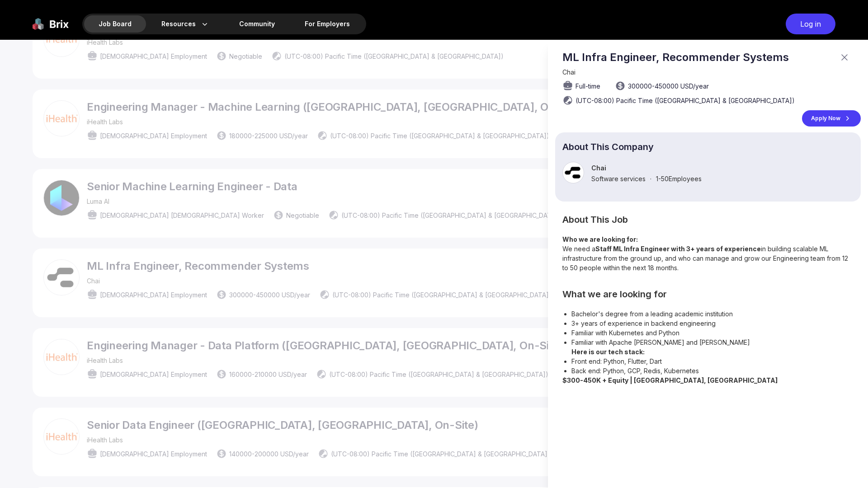 This screenshot has height=488, width=868. What do you see at coordinates (831, 119) in the screenshot?
I see `a: Apply Now` at bounding box center [831, 119].